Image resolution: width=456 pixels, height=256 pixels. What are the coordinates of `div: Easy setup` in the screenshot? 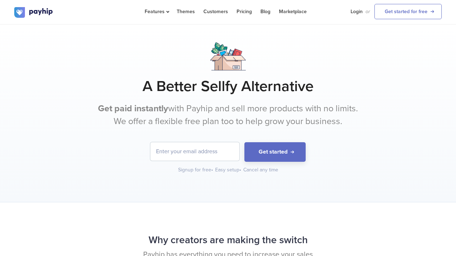 It's located at (228, 170).